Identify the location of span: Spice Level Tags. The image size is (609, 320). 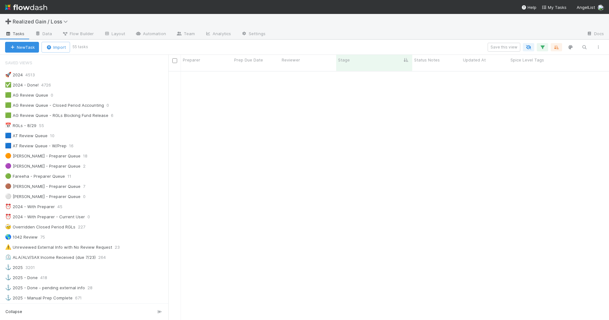
(527, 60).